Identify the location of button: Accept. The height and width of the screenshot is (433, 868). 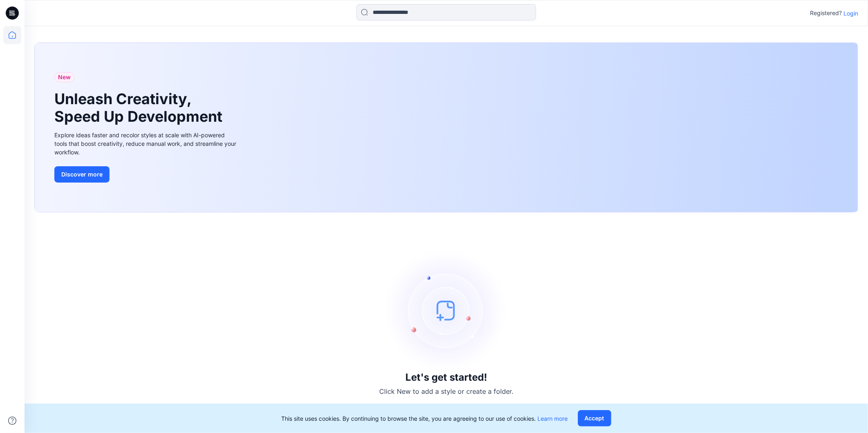
(594, 418).